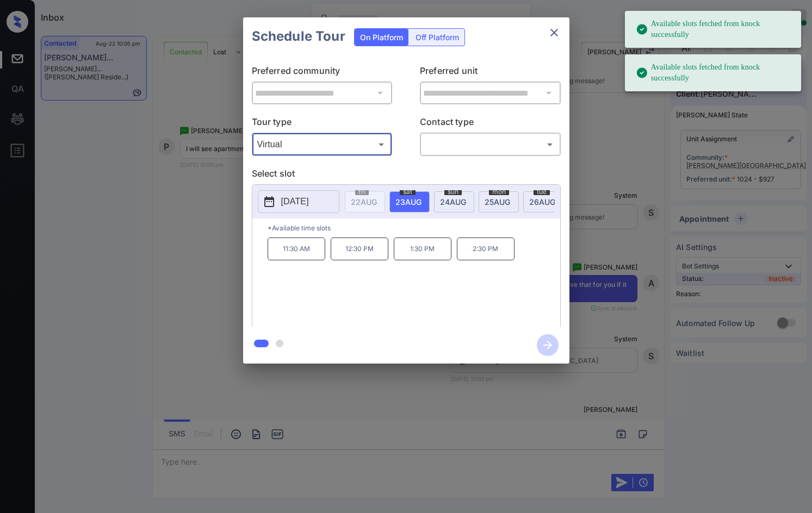 Image resolution: width=812 pixels, height=513 pixels. I want to click on span: 26 AUG, so click(542, 202).